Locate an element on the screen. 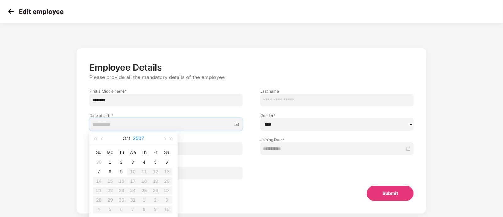 Image resolution: width=503 pixels, height=217 pixels. td: 2007-09-30 is located at coordinates (99, 162).